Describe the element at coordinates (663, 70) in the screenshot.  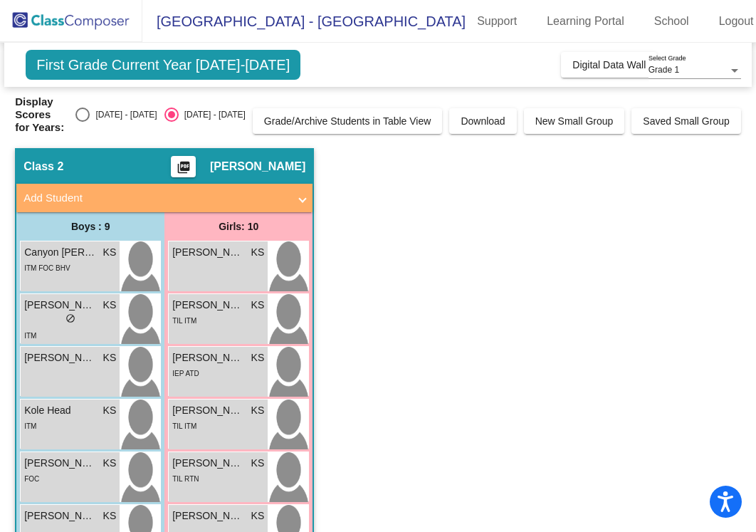
I see `span: Grade 1` at that location.